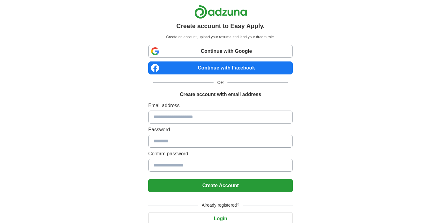 This screenshot has height=223, width=441. Describe the element at coordinates (220, 130) in the screenshot. I see `label: Password` at that location.